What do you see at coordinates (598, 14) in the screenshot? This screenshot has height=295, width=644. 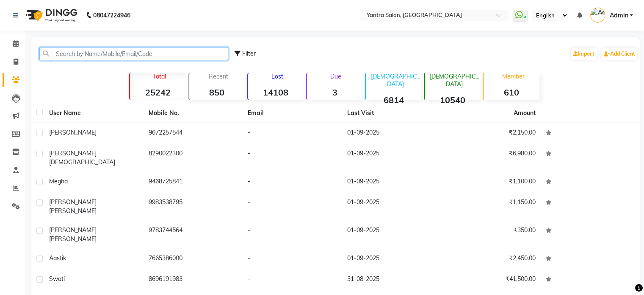 I see `img: Admin` at bounding box center [598, 14].